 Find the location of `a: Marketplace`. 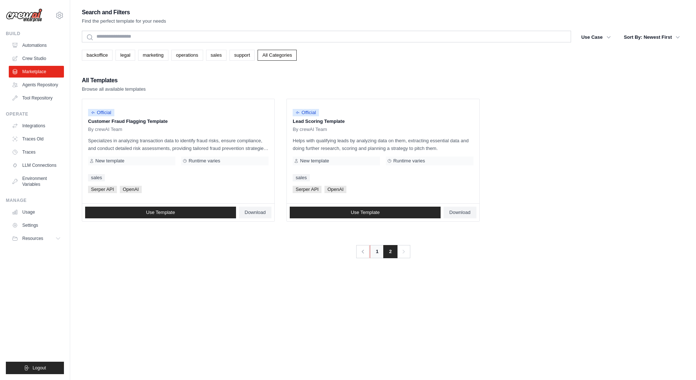

a: Marketplace is located at coordinates (36, 72).